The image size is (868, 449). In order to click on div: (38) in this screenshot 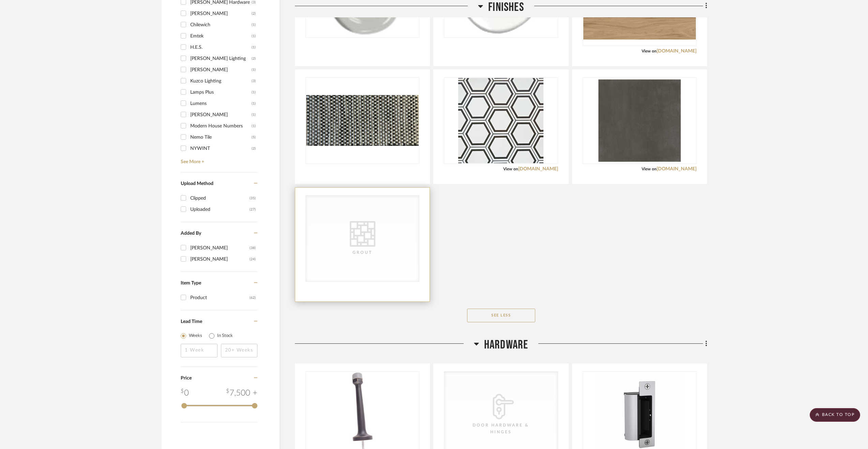, I will do `click(253, 248)`.